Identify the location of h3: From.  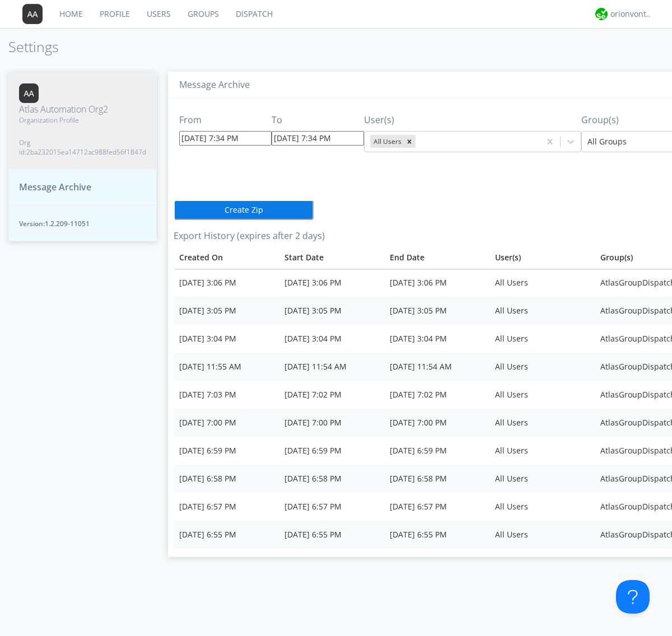
(225, 120).